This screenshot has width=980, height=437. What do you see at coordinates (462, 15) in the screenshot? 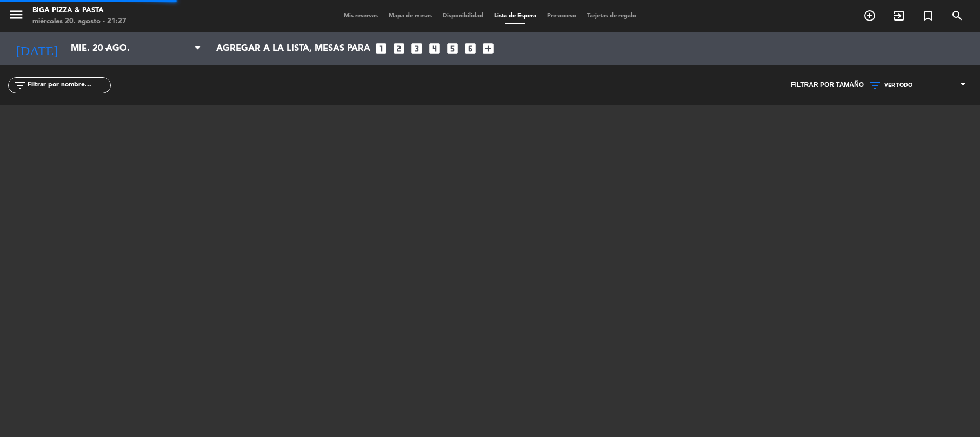
I see `span: Disponibilidad` at bounding box center [462, 15].